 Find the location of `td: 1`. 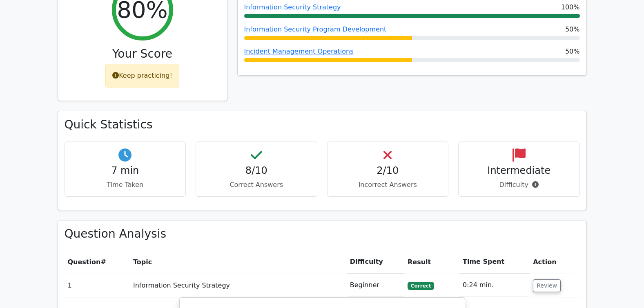

td: 1 is located at coordinates (97, 285).